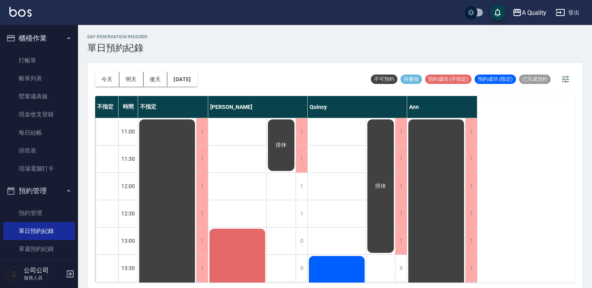 This screenshot has width=592, height=288. Describe the element at coordinates (117, 48) in the screenshot. I see `h3: 單日預約紀錄` at that location.